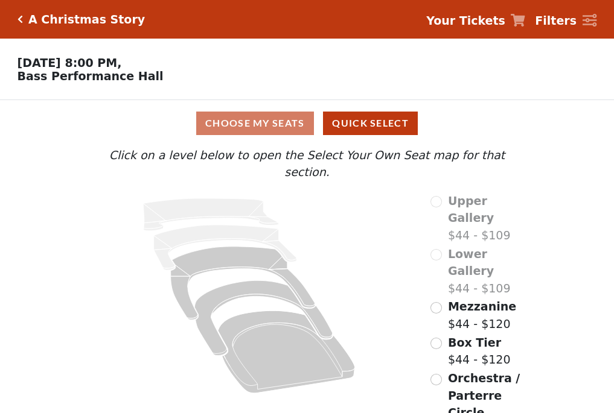 The height and width of the screenshot is (413, 614). Describe the element at coordinates (465, 21) in the screenshot. I see `strong: Your Tickets` at that location.